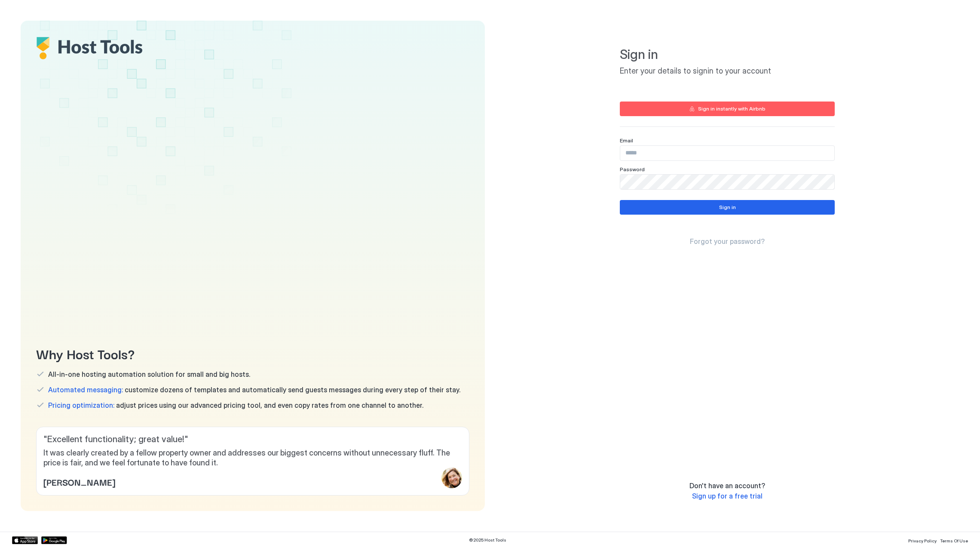  What do you see at coordinates (25, 540) in the screenshot?
I see `div: App Store` at bounding box center [25, 540].